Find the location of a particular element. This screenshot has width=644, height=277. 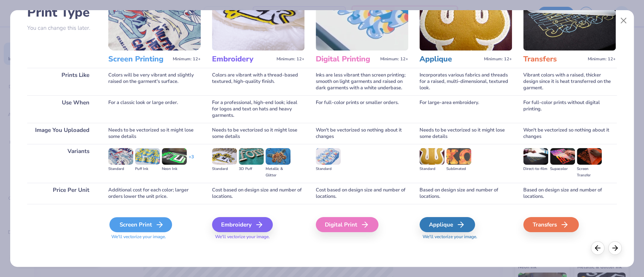

h3: Transfers is located at coordinates (554, 59).